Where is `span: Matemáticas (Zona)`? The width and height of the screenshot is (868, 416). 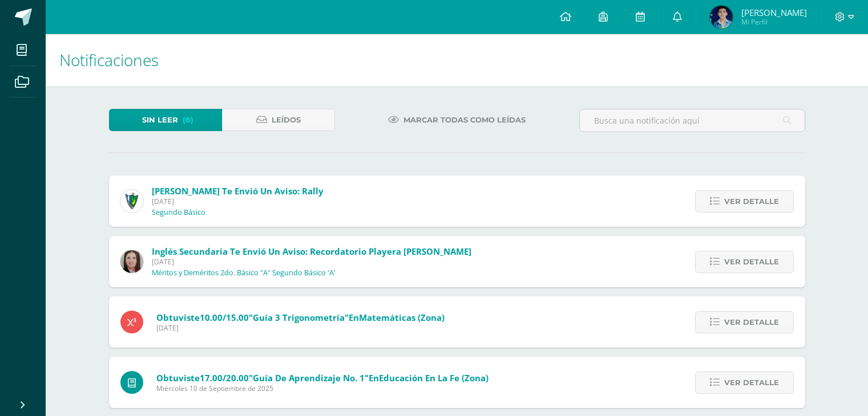
span: Matemáticas (Zona) is located at coordinates (402, 317).